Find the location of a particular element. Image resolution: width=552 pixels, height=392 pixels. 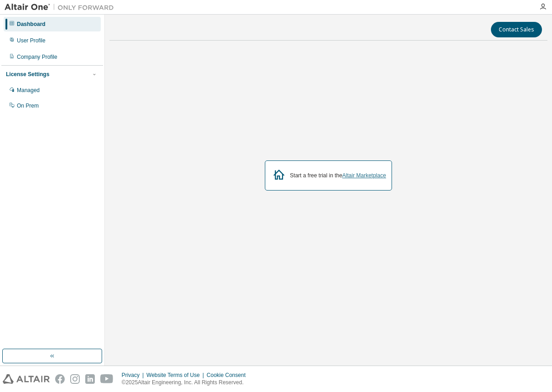

div: License Settings is located at coordinates (28, 75).